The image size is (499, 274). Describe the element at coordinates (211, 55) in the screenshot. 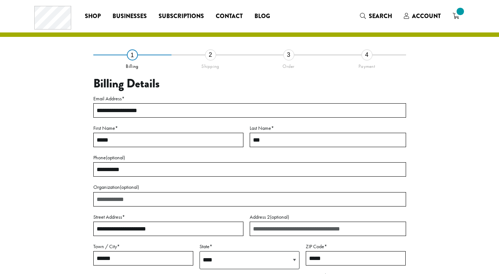

I see `div: 2` at that location.